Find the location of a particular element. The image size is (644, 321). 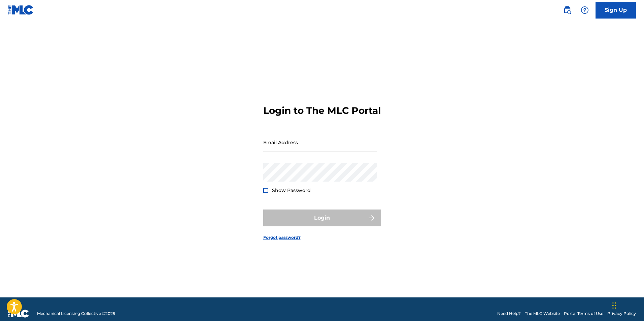

img: logo is located at coordinates (18, 314).